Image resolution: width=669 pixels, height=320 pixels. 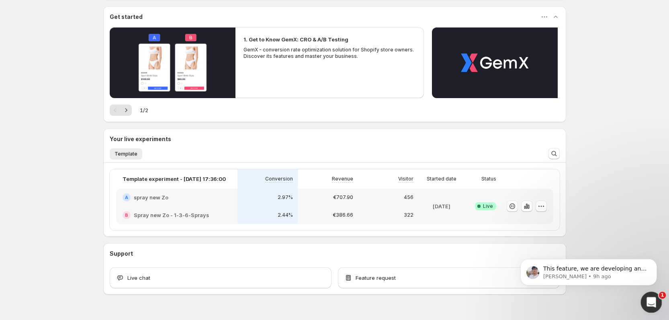 I want to click on p: Message from Antony, sent 9h ago, so click(x=87, y=35).